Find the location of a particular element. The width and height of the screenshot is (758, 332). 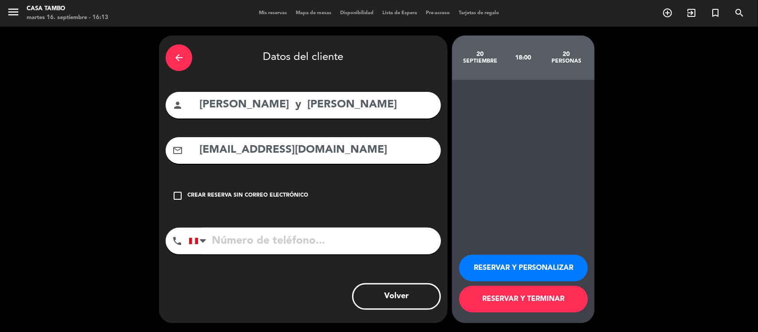

i: phone is located at coordinates (177, 241).